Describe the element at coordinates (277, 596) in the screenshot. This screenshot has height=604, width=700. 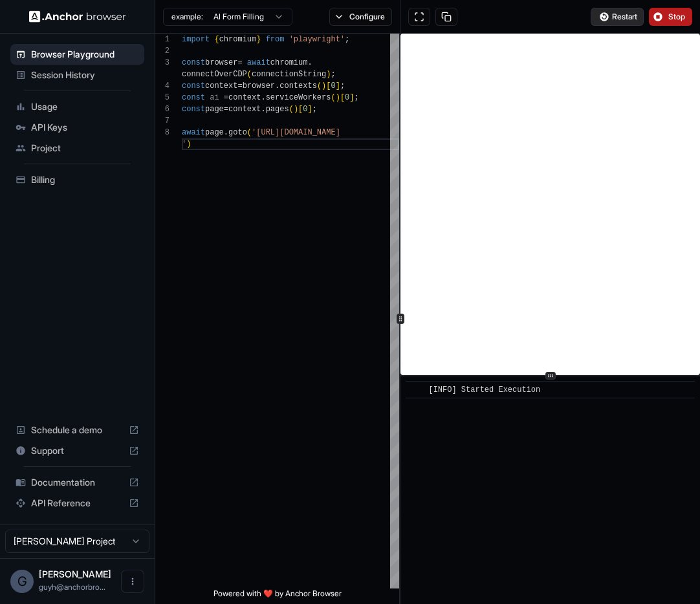
I see `span: Powered with ❤️ by Anchor Browser` at that location.